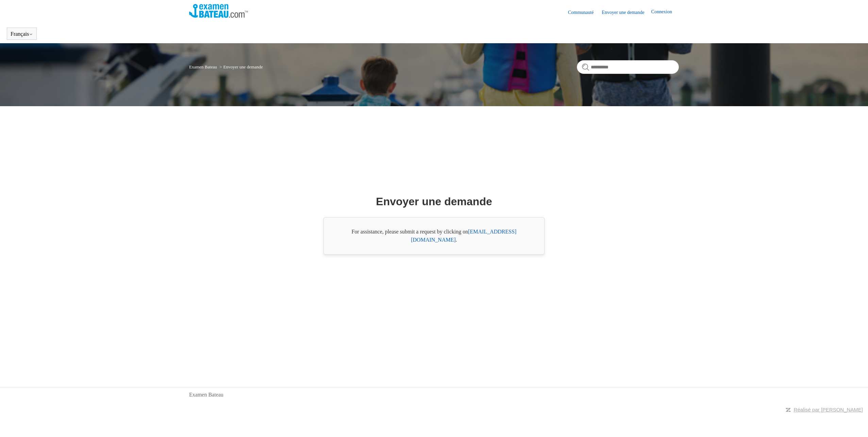 This screenshot has height=437, width=868. Describe the element at coordinates (22, 34) in the screenshot. I see `button: Français` at that location.